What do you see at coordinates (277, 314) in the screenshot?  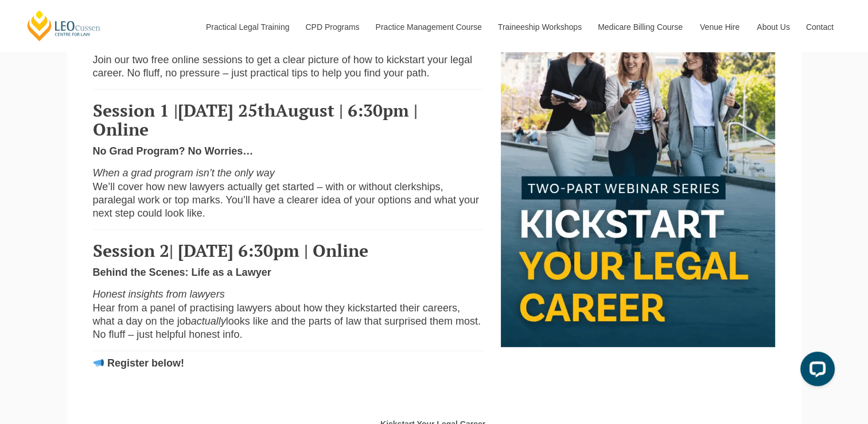 I see `span: Hear from a panel of practising lawyers about how they kickstarted their careers, what a day on t...` at bounding box center [277, 314].